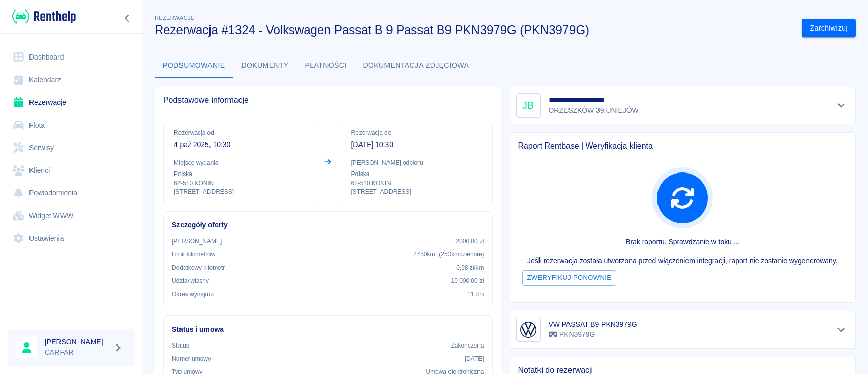 The height and width of the screenshot is (374, 868). Describe the element at coordinates (593, 110) in the screenshot. I see `p: ORZESZKÓW 39 , UNIEJÓW` at that location.